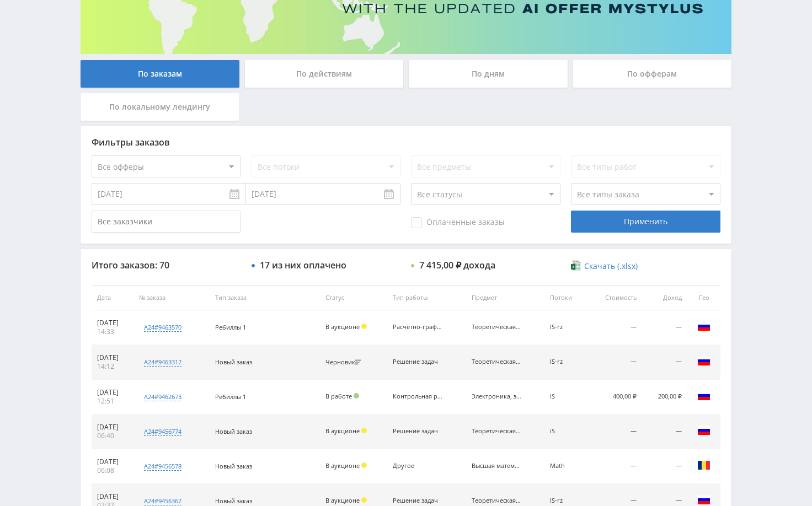 This screenshot has width=812, height=506. Describe the element at coordinates (703, 465) in the screenshot. I see `img: rou.png` at that location.